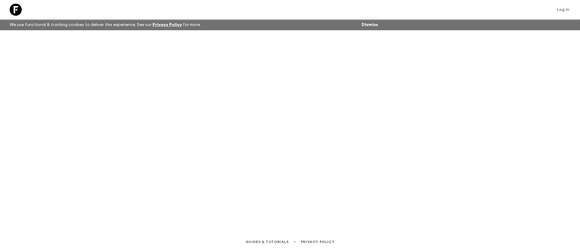 This screenshot has height=250, width=580. What do you see at coordinates (105, 25) in the screenshot?
I see `p: We use functional & tracking cookies to deliver this experience. See our for more.` at bounding box center [105, 25].